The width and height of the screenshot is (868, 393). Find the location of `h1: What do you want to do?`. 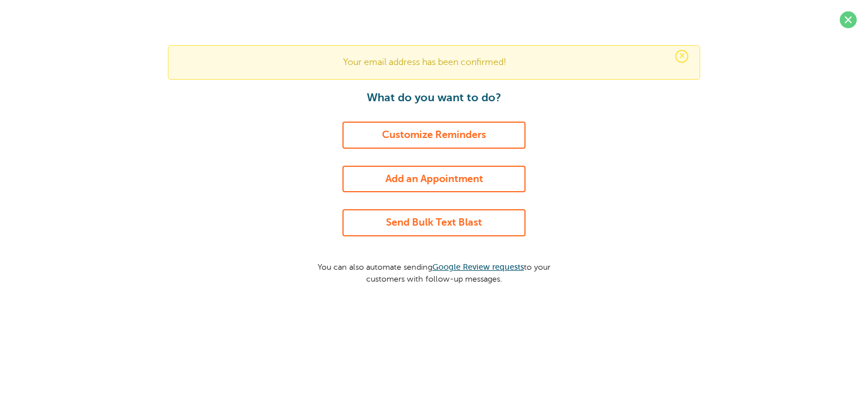

h1: What do you want to do? is located at coordinates (434, 97).